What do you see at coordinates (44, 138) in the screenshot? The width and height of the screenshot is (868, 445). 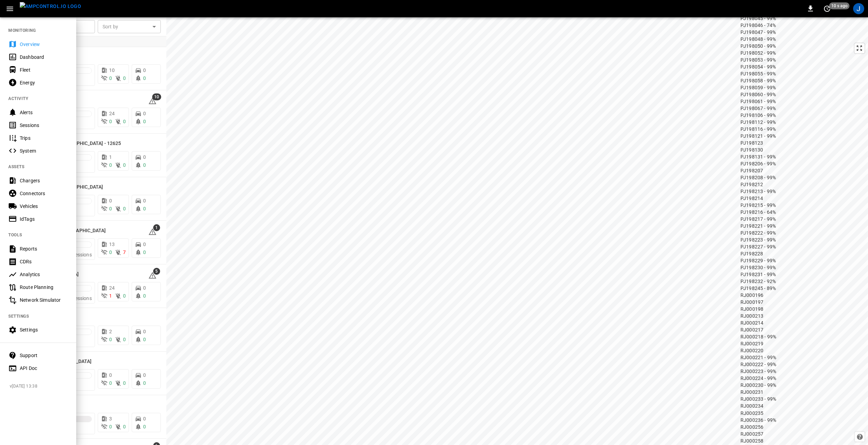 I see `div: Trips` at bounding box center [44, 138].